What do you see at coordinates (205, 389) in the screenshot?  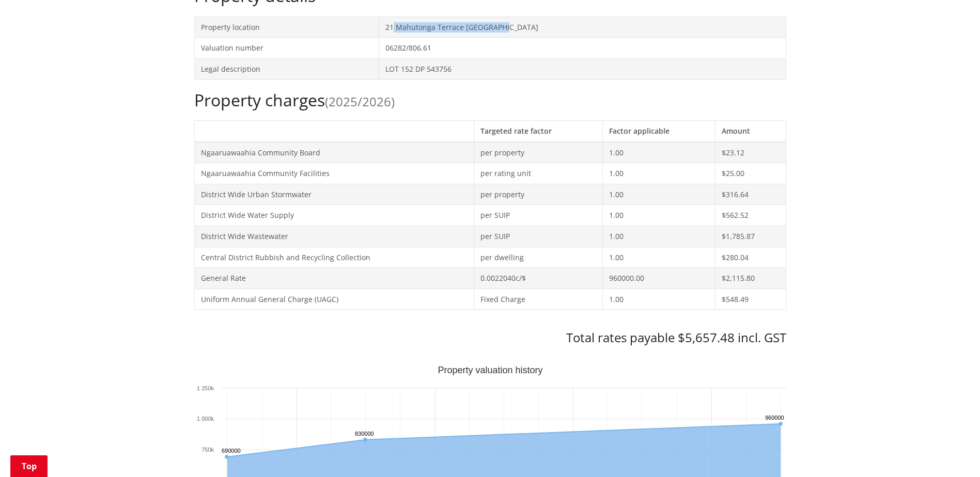 I see `text: 1 250k` at bounding box center [205, 389].